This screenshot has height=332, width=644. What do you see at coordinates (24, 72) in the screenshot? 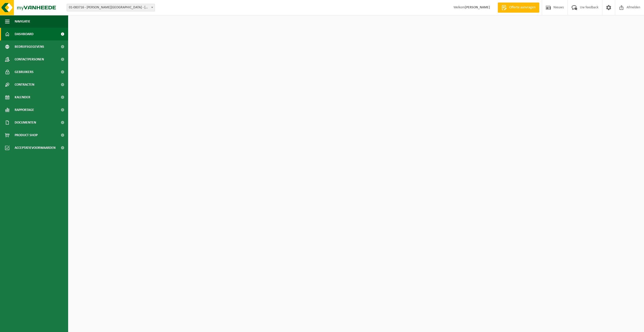
I see `span: Gebruikers` at bounding box center [24, 72].